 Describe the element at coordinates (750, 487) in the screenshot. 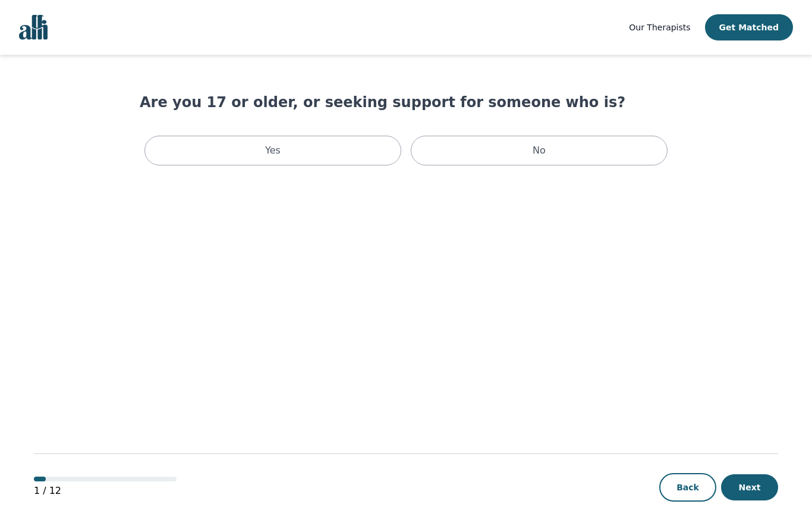

I see `button: Next` at that location.